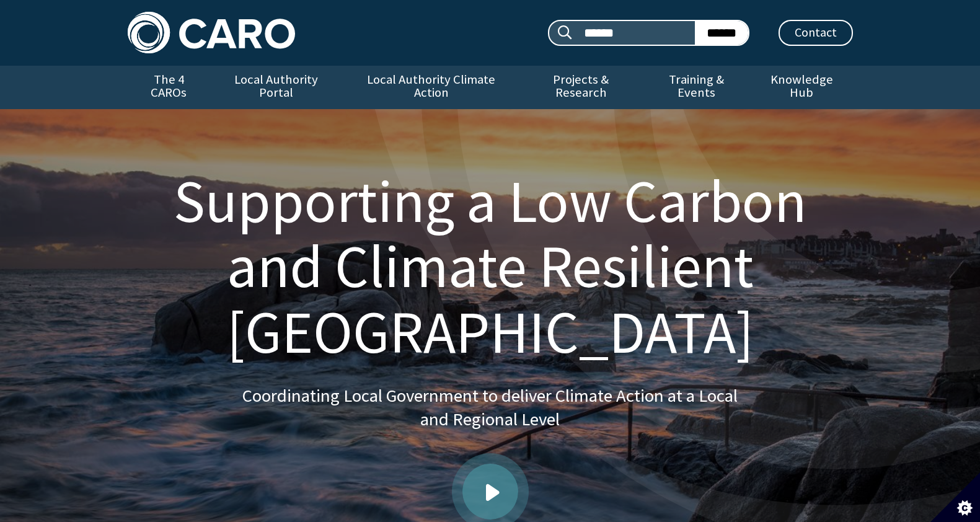  Describe the element at coordinates (816, 32) in the screenshot. I see `a: Contact` at that location.